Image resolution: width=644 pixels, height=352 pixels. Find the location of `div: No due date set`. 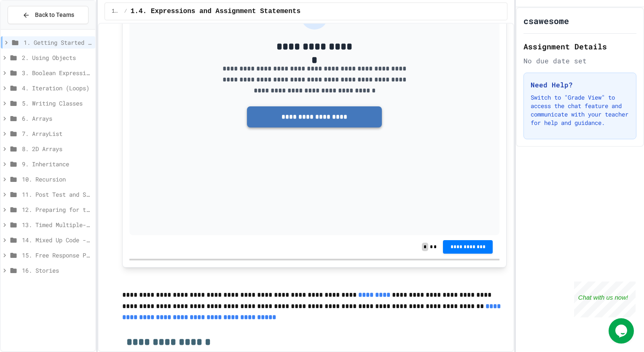

div: No due date set is located at coordinates (580, 61).